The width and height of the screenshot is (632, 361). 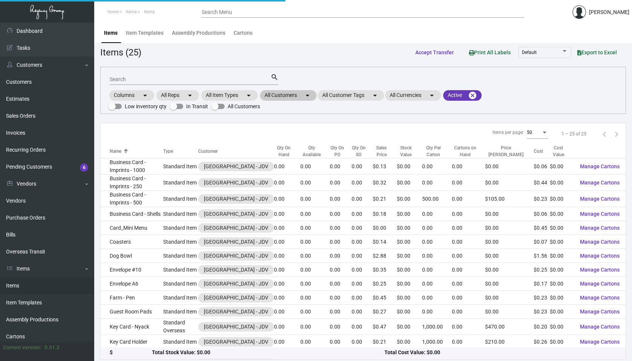 I want to click on div: Qty On Hand, so click(x=284, y=151).